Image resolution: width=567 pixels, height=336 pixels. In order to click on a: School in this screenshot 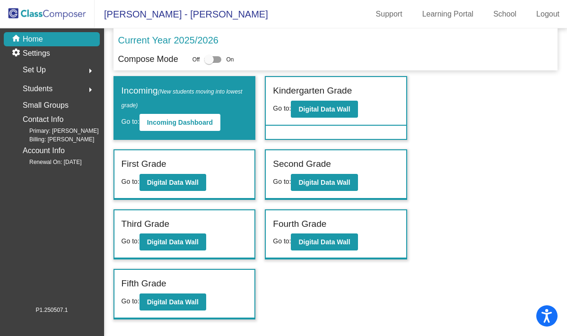, I will do `click(504, 14)`.